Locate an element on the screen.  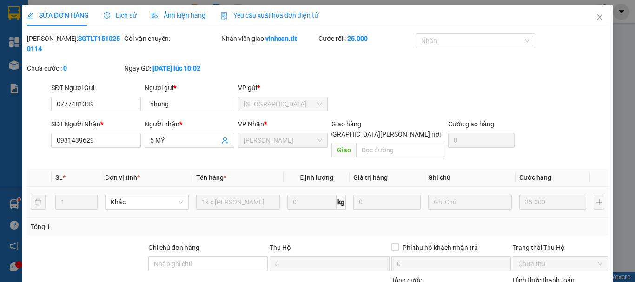
span: Yêu cầu xuất hóa đơn điện tử is located at coordinates (269, 15).